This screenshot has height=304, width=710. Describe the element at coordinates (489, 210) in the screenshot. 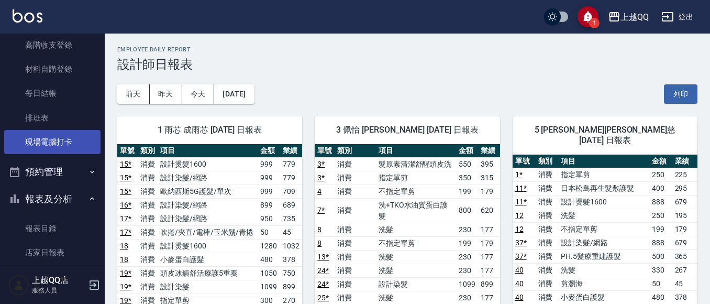

I see `td: 620` at that location.